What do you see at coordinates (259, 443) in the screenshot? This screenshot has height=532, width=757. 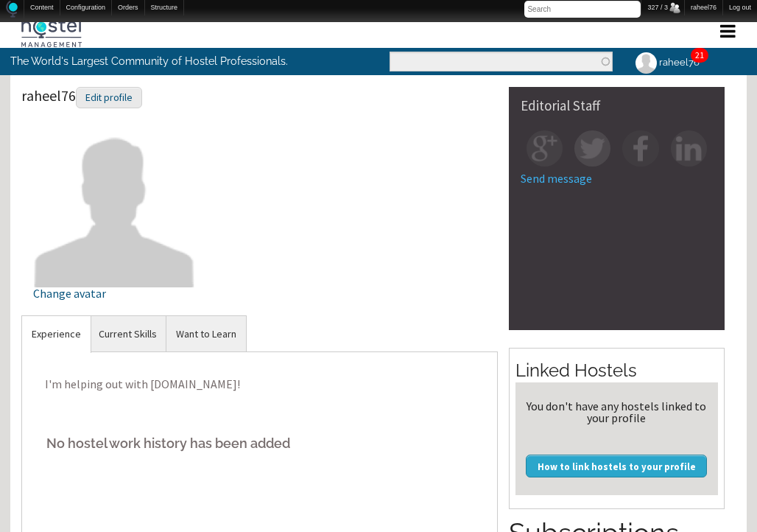 I see `h5: No hostel work history has been added` at bounding box center [259, 443].